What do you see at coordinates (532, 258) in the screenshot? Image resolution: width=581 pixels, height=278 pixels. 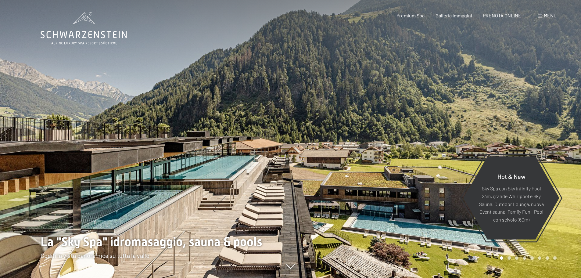 I see `div: Carousel Page 5` at bounding box center [532, 258].